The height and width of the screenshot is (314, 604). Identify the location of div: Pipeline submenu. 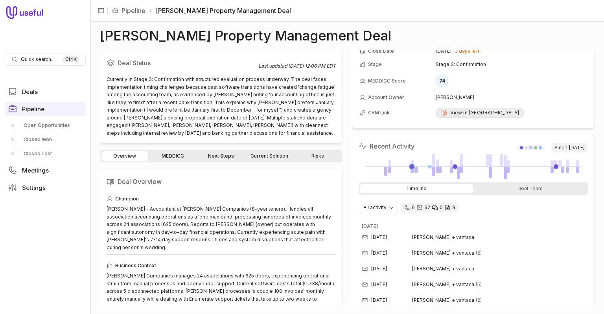
(45, 140).